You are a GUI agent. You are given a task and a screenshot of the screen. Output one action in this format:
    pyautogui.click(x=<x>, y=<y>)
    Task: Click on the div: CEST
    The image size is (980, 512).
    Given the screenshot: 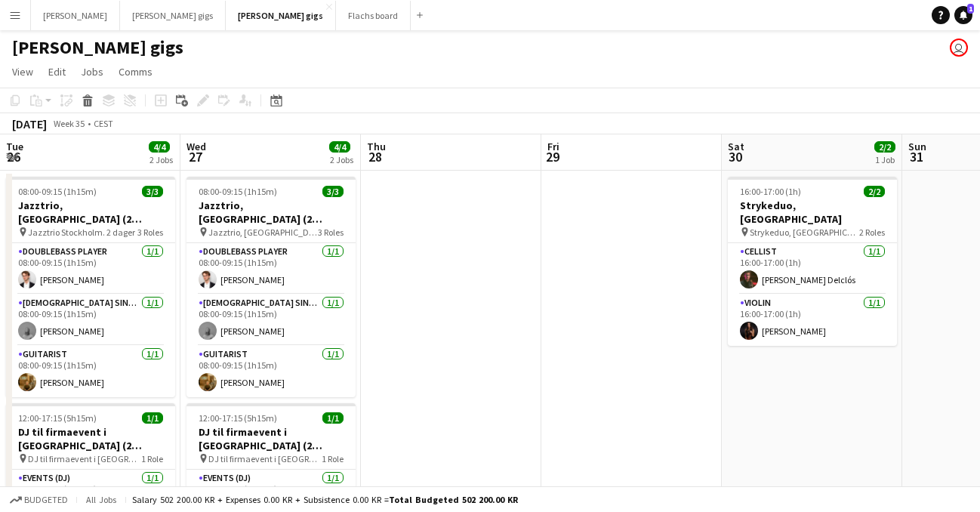 What is the action you would take?
    pyautogui.click(x=103, y=124)
    